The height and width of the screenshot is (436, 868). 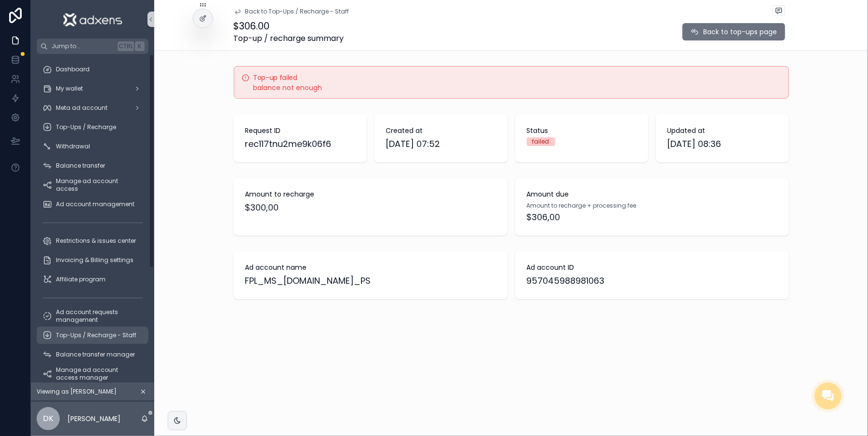 What do you see at coordinates (92, 336) in the screenshot?
I see `a: Top-Ups / Recharge - Staff` at bounding box center [92, 336].